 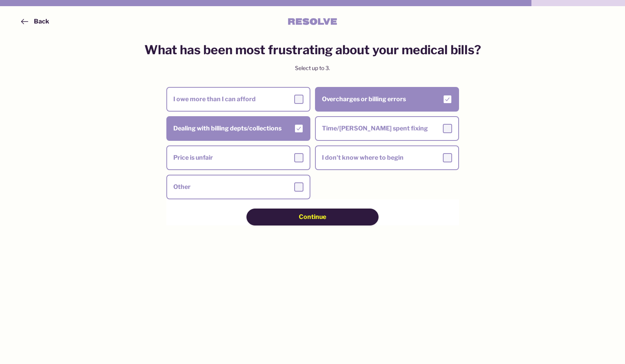 I want to click on span: Continue, so click(x=312, y=217).